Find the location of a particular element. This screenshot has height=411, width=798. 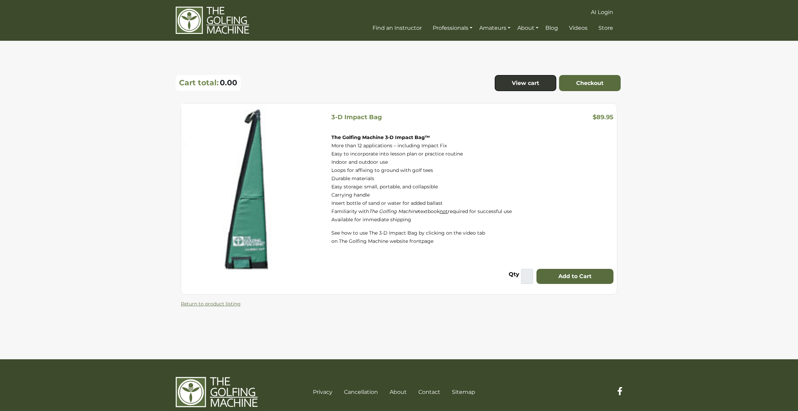

span: Blog is located at coordinates (552, 28).